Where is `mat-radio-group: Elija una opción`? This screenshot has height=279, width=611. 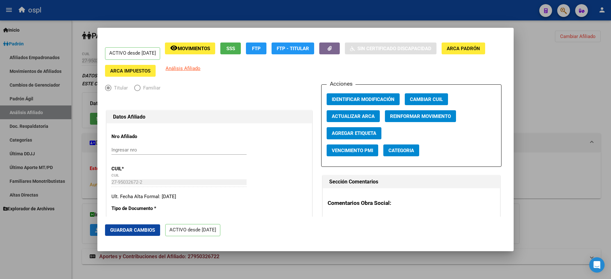 mat-radio-group: Elija una opción is located at coordinates (136, 89).